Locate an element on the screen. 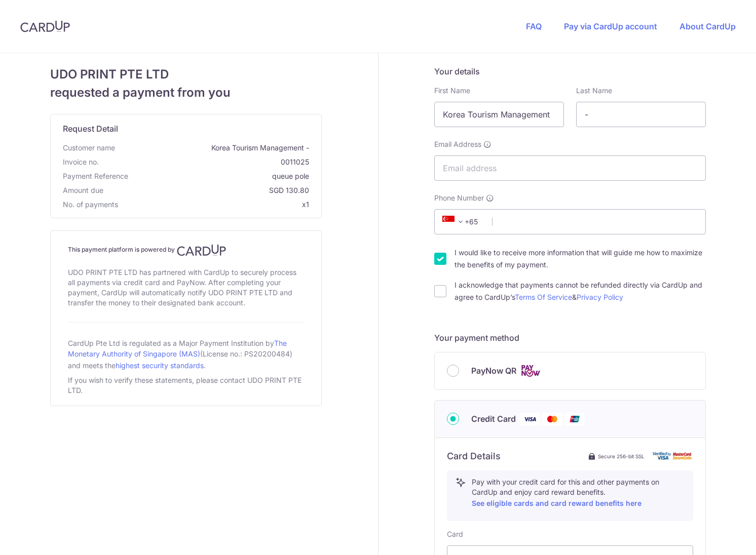 The height and width of the screenshot is (555, 756). span: No. of payments is located at coordinates (90, 205).